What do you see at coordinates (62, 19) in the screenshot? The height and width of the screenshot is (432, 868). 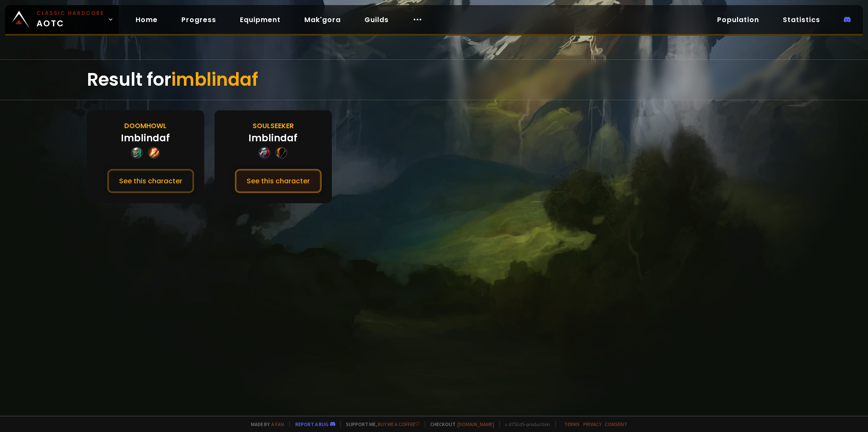 I see `a: Classic HardcoreAOTC` at bounding box center [62, 19].